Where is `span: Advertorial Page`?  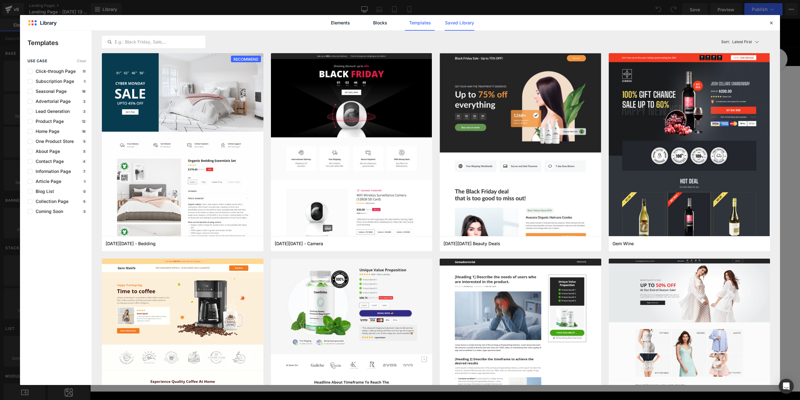
span: Advertorial Page is located at coordinates (52, 101).